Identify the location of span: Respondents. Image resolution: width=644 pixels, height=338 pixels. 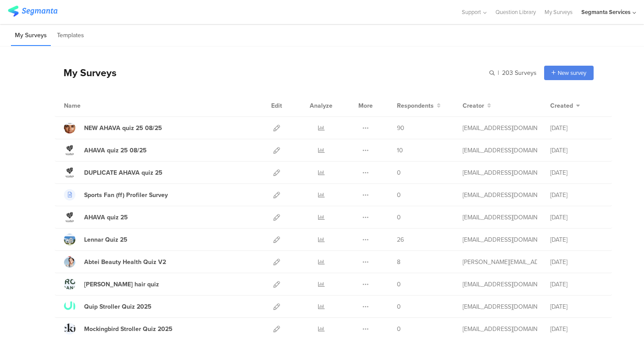
(415, 106).